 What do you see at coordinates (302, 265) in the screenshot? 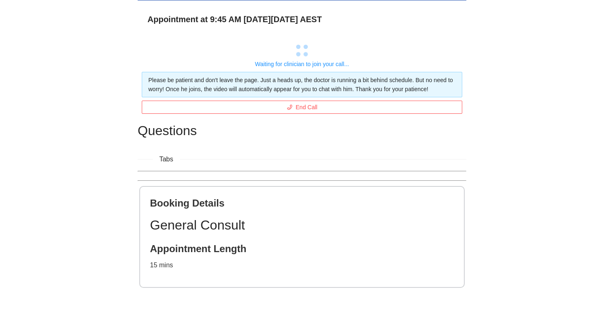
I see `p: 15 mins` at bounding box center [302, 265].